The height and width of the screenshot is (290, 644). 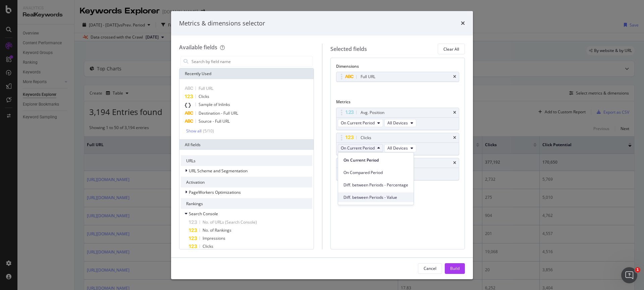 What do you see at coordinates (451, 49) in the screenshot?
I see `div: Clear All` at bounding box center [451, 49].